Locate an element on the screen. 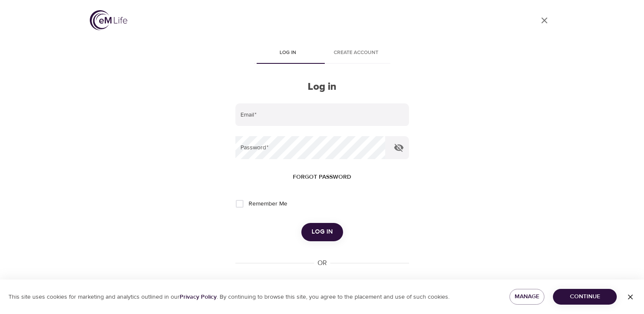 The height and width of the screenshot is (314, 644). button: Continue is located at coordinates (585, 296).